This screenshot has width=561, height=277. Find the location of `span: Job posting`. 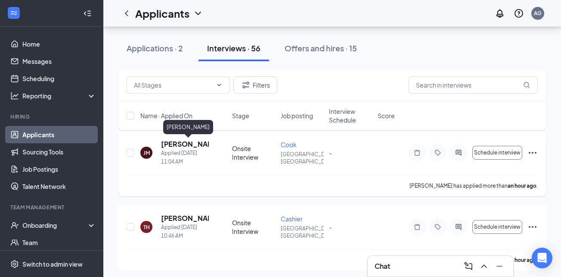

span: Job posting is located at coordinates (297, 115).